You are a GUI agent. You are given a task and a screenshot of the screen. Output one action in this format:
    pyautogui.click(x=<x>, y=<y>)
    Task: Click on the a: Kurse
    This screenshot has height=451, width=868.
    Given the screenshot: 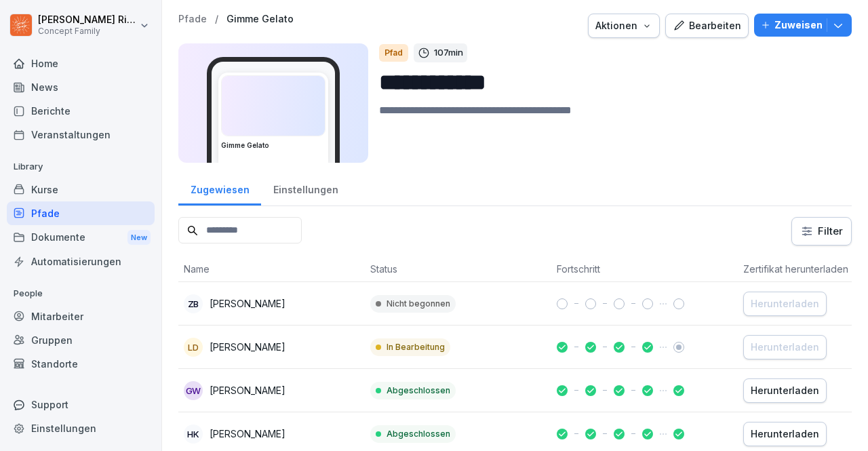 What is the action you would take?
    pyautogui.click(x=81, y=189)
    